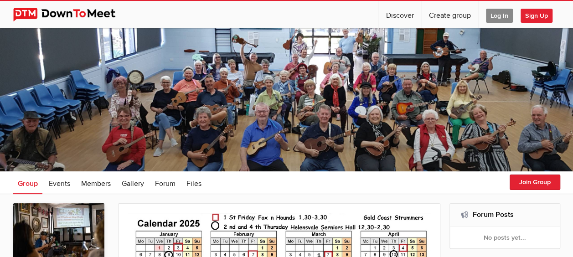 Image resolution: width=573 pixels, height=257 pixels. What do you see at coordinates (133, 183) in the screenshot?
I see `a: Gallery` at bounding box center [133, 183].